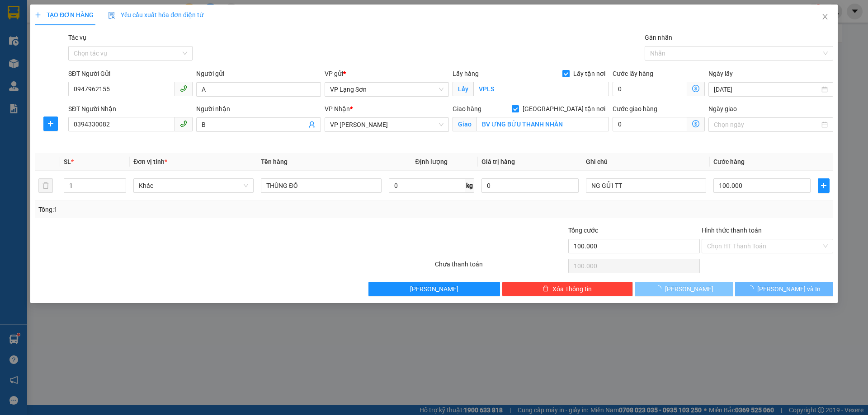  What do you see at coordinates (720, 74) in the screenshot?
I see `label: Ngày lấy` at bounding box center [720, 74].